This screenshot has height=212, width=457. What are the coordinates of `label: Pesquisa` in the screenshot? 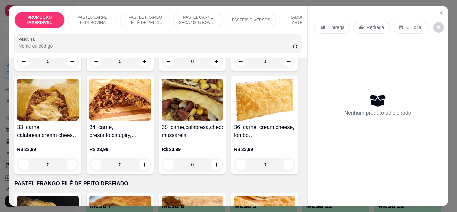 It's located at (28, 39).